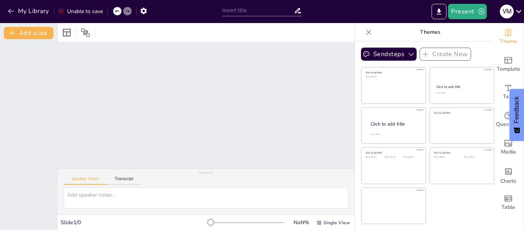  Describe the element at coordinates (301, 222) in the screenshot. I see `div: NaN %` at that location.